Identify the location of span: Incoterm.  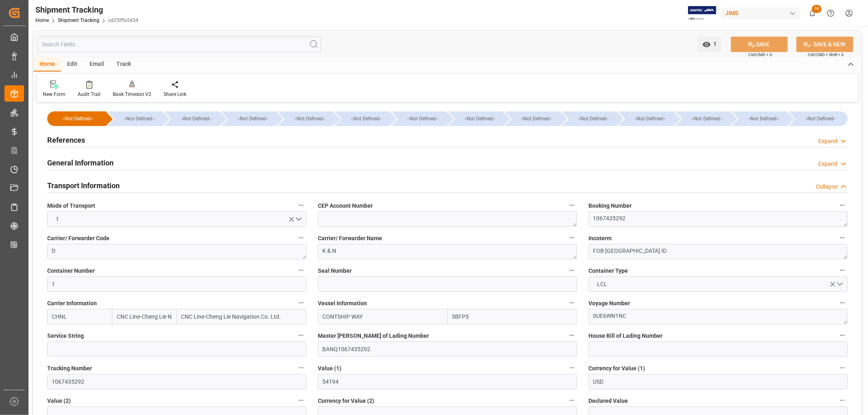
(600, 239).